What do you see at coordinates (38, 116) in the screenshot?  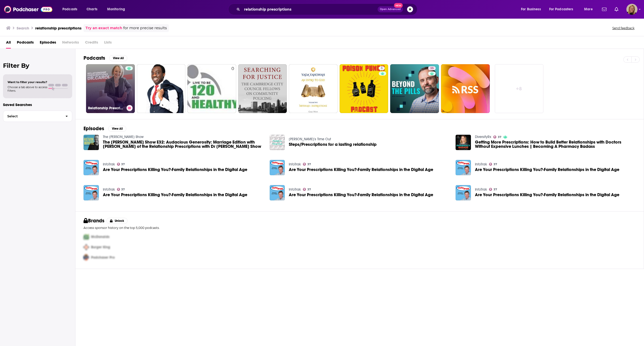 I see `button: Select` at bounding box center [38, 116].